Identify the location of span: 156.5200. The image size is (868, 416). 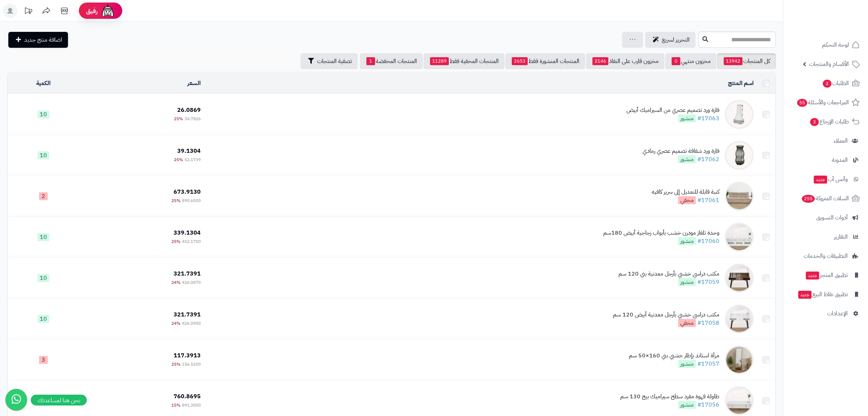
(191, 364).